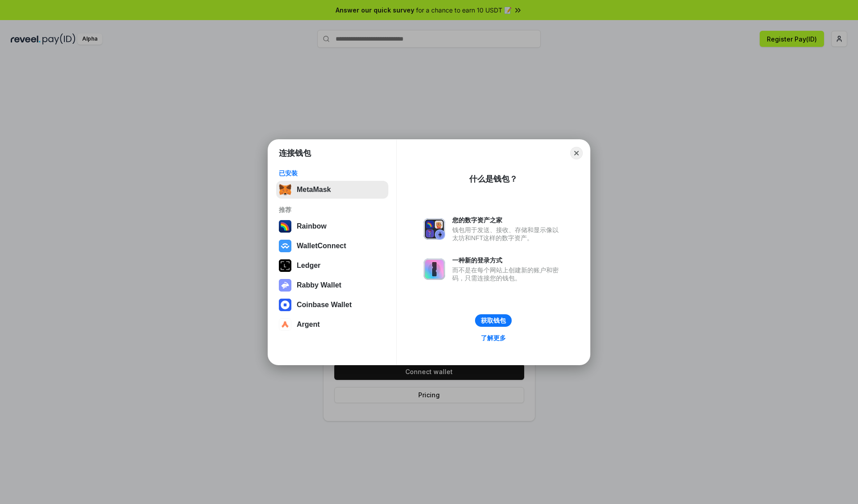 Image resolution: width=858 pixels, height=504 pixels. I want to click on button: Argent, so click(332, 325).